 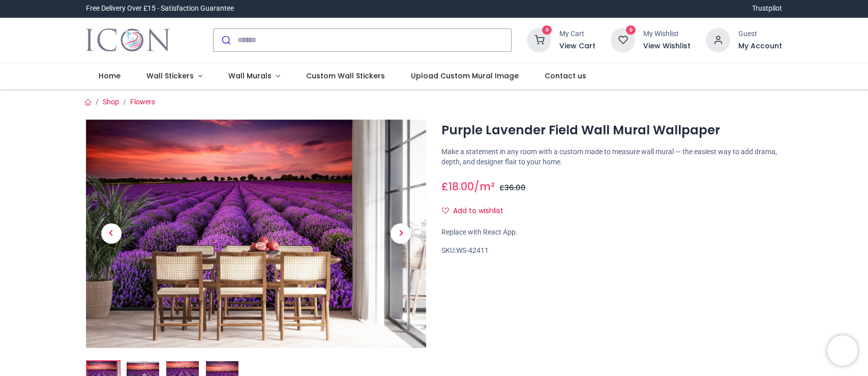 I want to click on a: Previous, so click(x=112, y=234).